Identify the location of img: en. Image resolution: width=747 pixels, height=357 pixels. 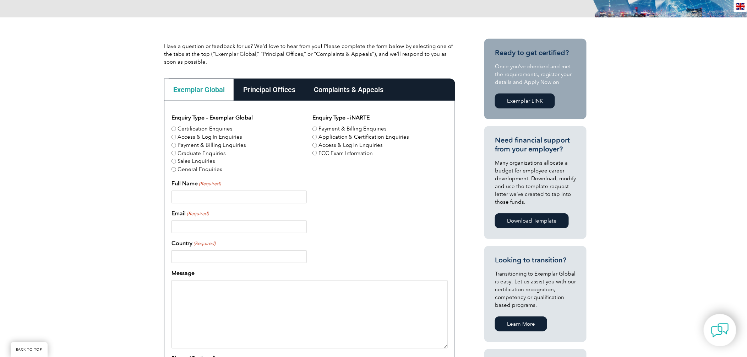
(741, 6).